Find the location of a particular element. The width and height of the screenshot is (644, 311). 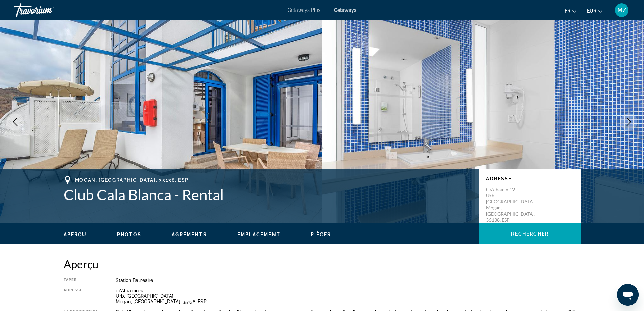

span: Getaways Plus is located at coordinates (304, 11).